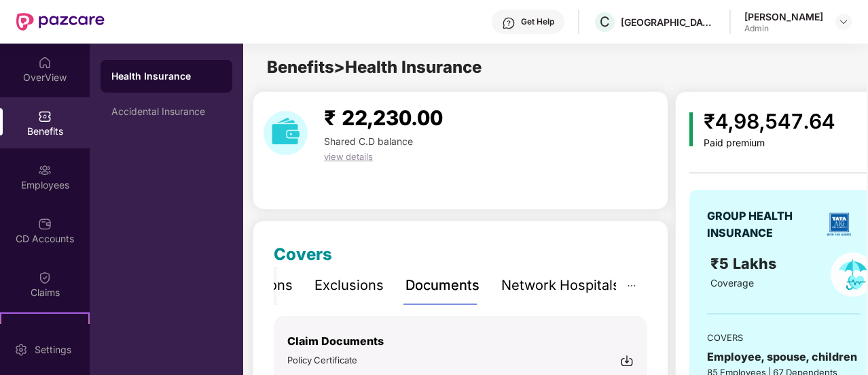 The width and height of the screenshot is (868, 375). Describe the element at coordinates (560, 285) in the screenshot. I see `div: Network Hospitals` at that location.